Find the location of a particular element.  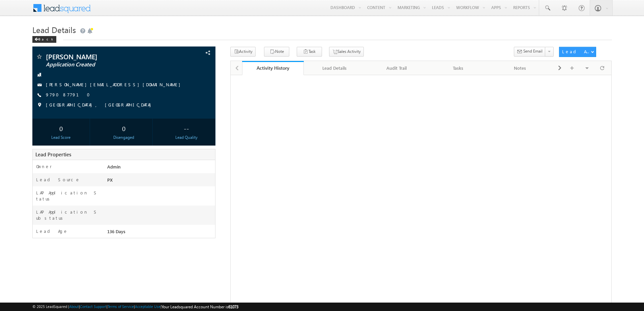

span: © 2025 LeadSquared | | | | | is located at coordinates (135, 306).